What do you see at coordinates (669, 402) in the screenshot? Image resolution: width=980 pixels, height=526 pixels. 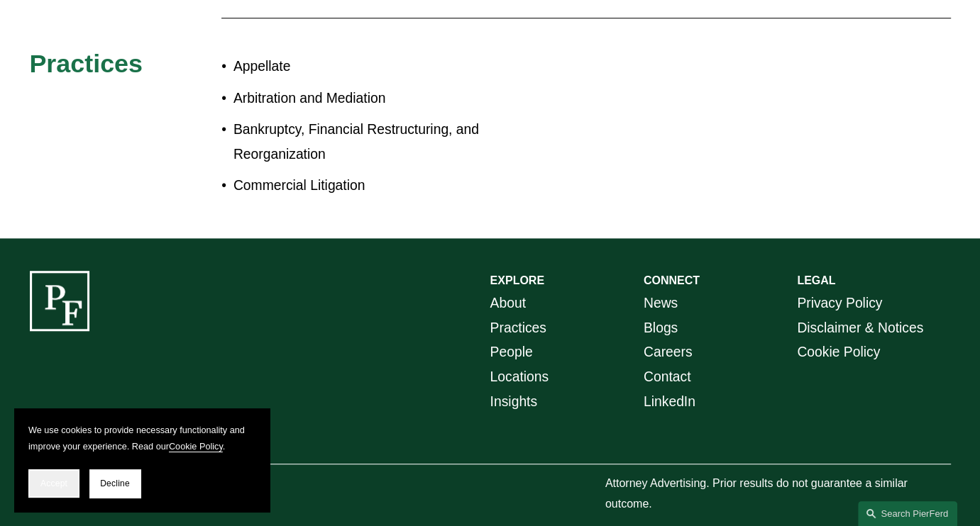 I see `a: LinkedIn` at bounding box center [669, 402].